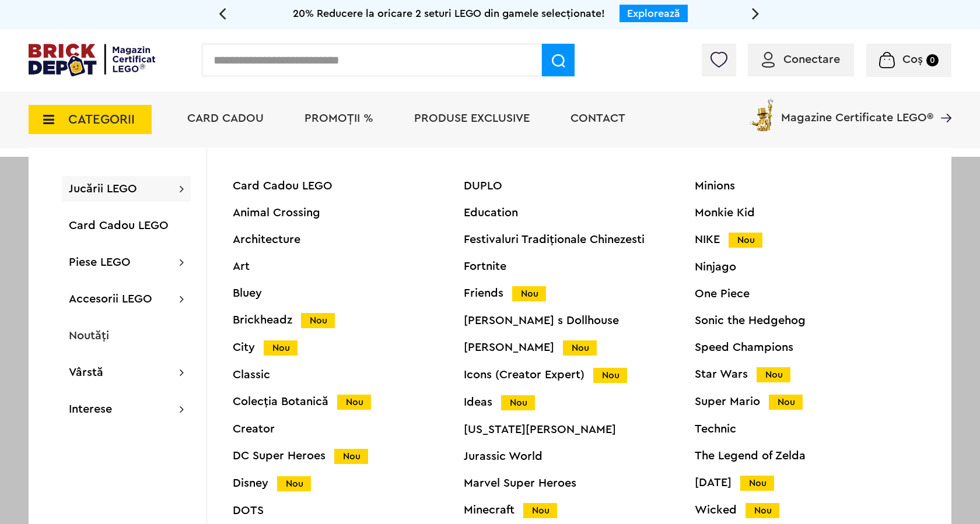 The height and width of the screenshot is (524, 980). I want to click on a: Card Cadou, so click(225, 118).